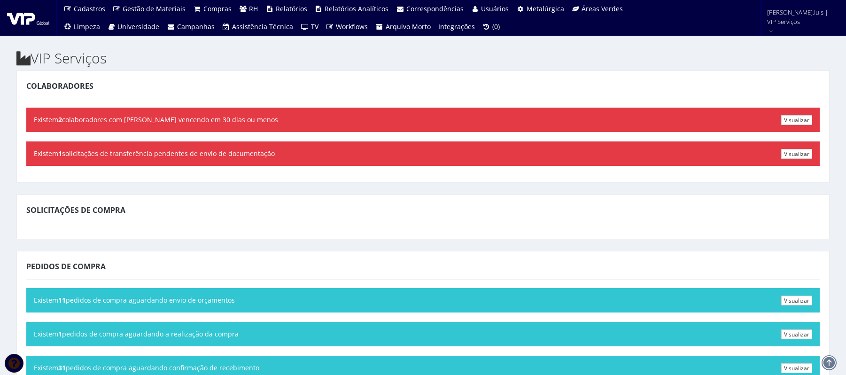 This screenshot has height=375, width=846. I want to click on b: 2, so click(60, 119).